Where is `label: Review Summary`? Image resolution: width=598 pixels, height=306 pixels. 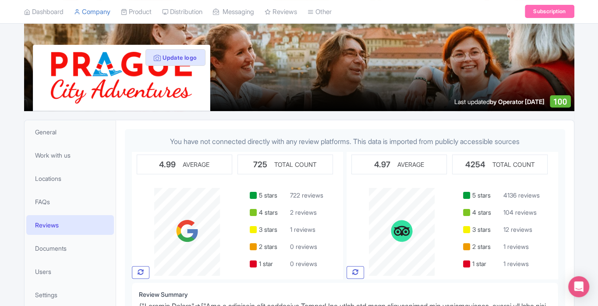 label: Review Summary is located at coordinates (345, 294).